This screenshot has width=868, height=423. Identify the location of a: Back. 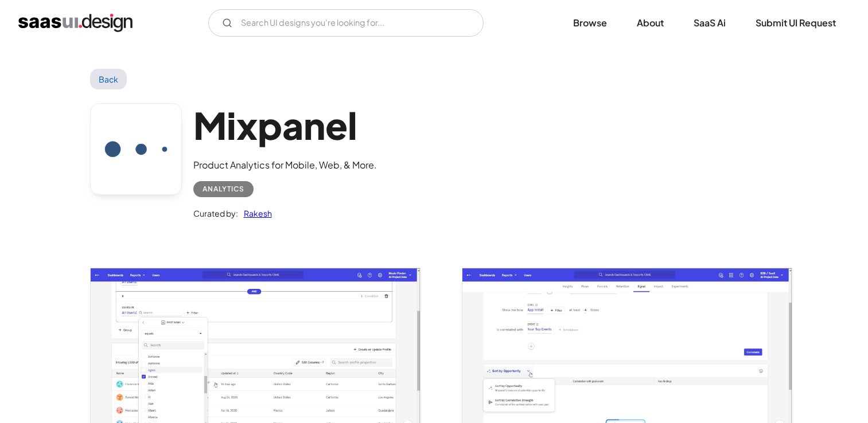
(108, 79).